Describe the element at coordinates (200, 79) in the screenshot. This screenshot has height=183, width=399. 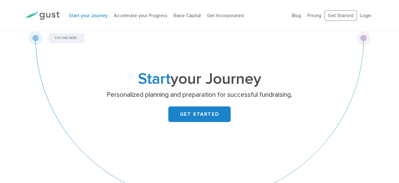
I see `h1: your Journey` at that location.